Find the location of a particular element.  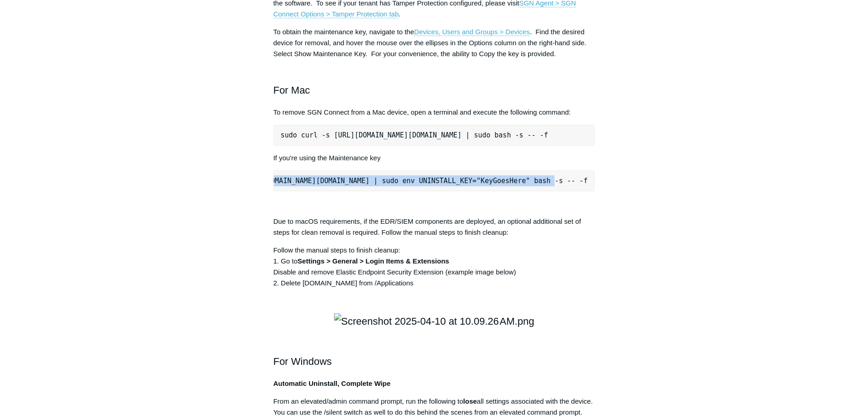

a: Devices, Users and Groups > Devices is located at coordinates (472, 32).